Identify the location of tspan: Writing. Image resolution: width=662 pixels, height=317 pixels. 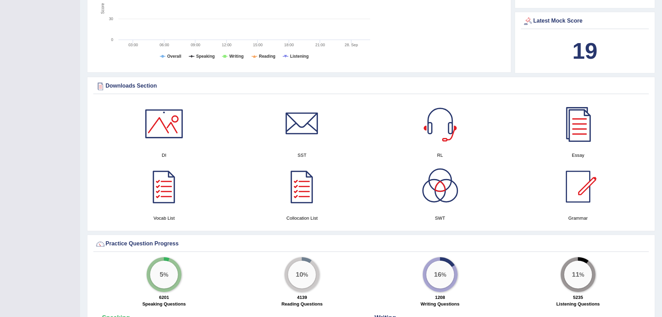
(236, 56).